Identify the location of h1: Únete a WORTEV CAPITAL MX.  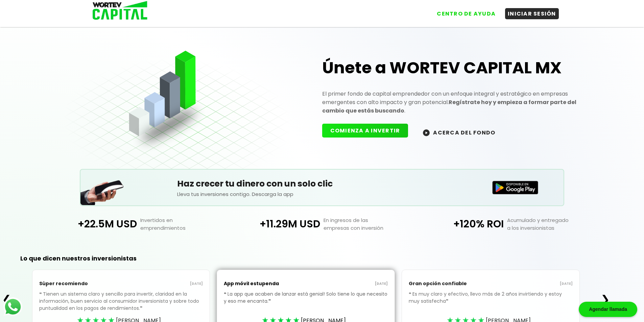
(451, 68).